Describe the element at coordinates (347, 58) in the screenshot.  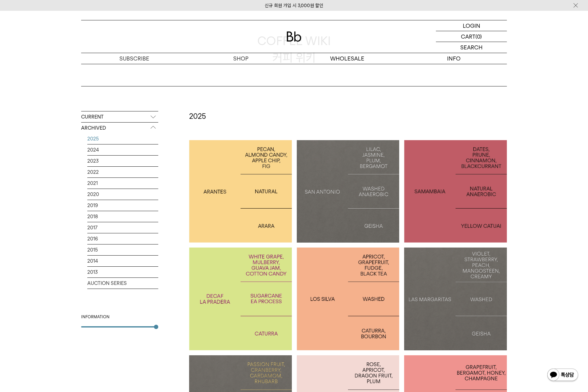
I see `p: WHOLESALE` at that location.